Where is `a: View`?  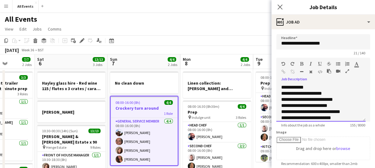
a: View is located at coordinates (9, 29).